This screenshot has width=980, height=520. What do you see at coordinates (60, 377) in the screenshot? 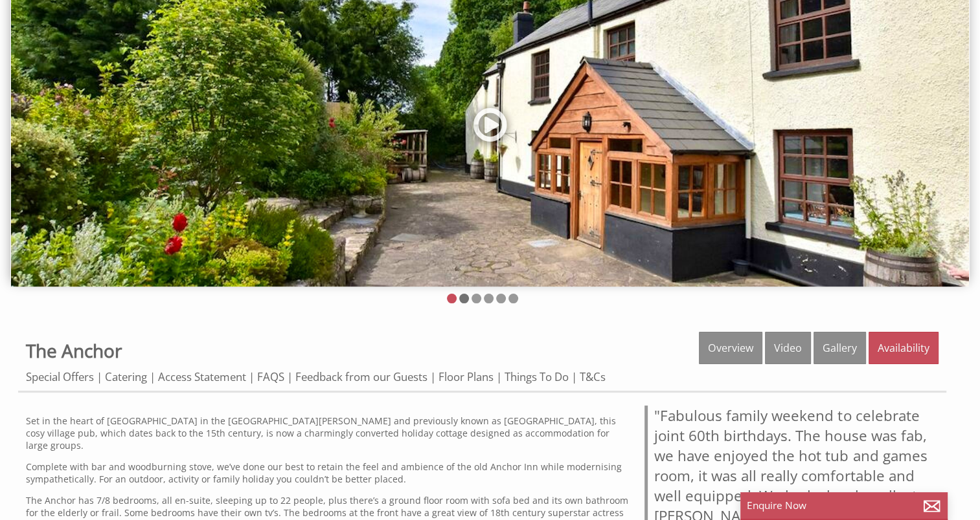
I see `a: Special Offers` at bounding box center [60, 377].